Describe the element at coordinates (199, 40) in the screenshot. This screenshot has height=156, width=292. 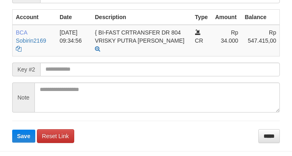
I see `span: CR` at that location.